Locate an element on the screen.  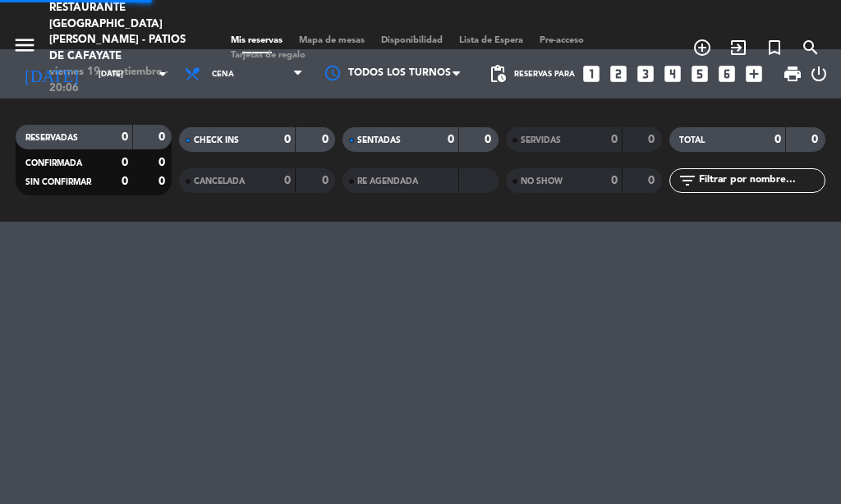
span: pending_actions is located at coordinates (497, 74).